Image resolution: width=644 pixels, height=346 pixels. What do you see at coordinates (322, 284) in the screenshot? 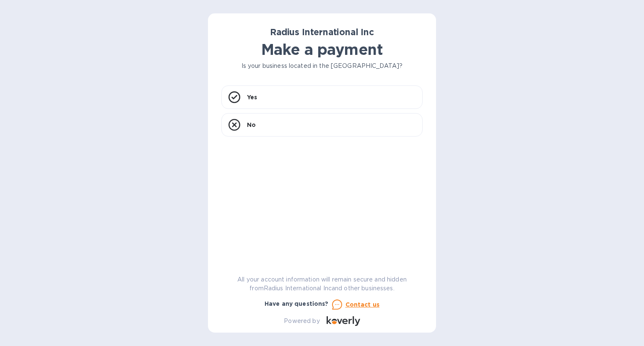
I see `p: All your account information will remain secure and hidden from Radius International Inc and othe...` at bounding box center [322, 284].